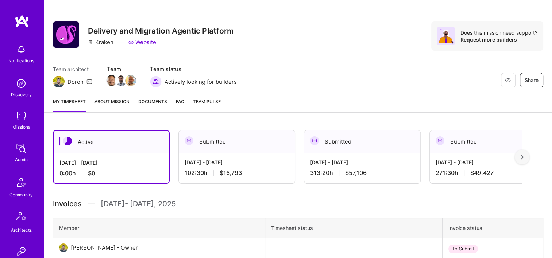 This screenshot has width=552, height=258. What do you see at coordinates (356, 173) in the screenshot?
I see `span: $57,106` at bounding box center [356, 173].